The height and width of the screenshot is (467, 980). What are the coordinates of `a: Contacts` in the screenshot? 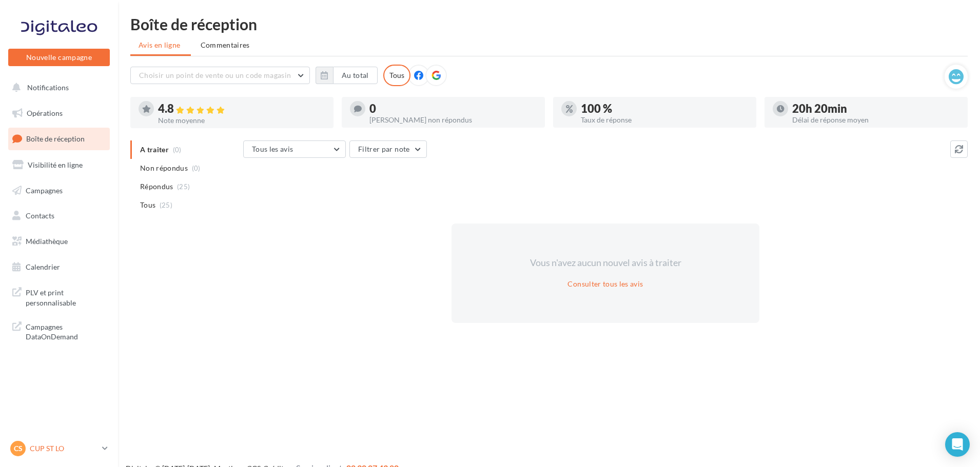 It's located at (59, 216).